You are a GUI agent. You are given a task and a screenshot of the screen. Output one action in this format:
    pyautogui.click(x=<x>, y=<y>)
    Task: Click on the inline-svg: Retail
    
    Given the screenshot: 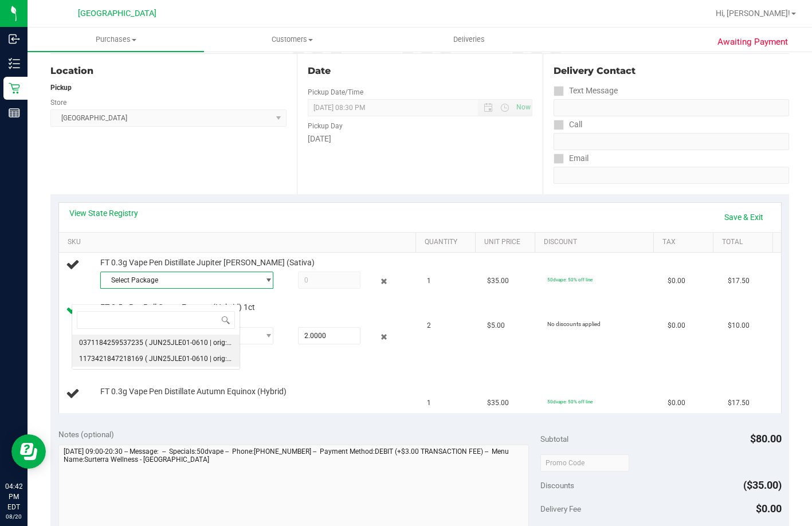 What is the action you would take?
    pyautogui.click(x=14, y=88)
    